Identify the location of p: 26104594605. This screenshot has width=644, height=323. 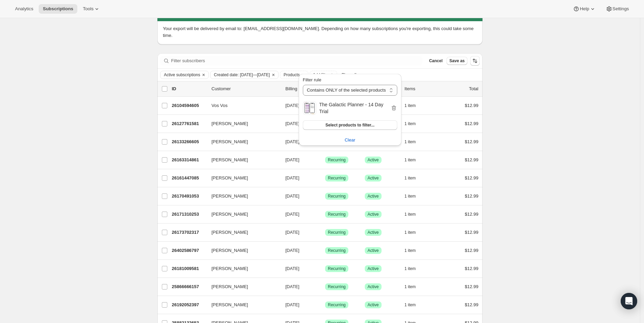
(189, 105).